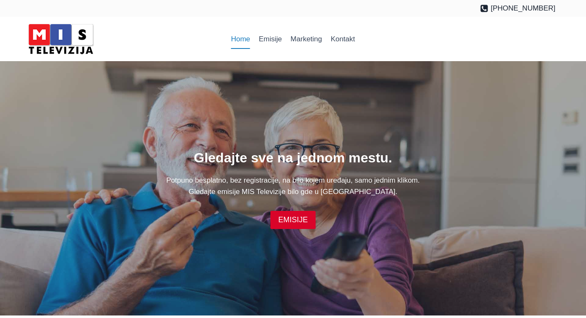 Image resolution: width=586 pixels, height=318 pixels. I want to click on a: Emisije, so click(270, 39).